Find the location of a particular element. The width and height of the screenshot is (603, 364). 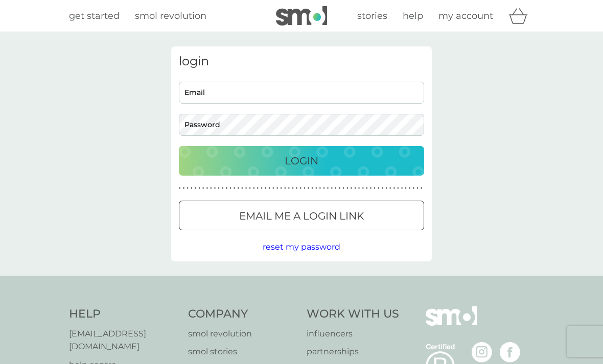

p: influencers is located at coordinates (353, 334).